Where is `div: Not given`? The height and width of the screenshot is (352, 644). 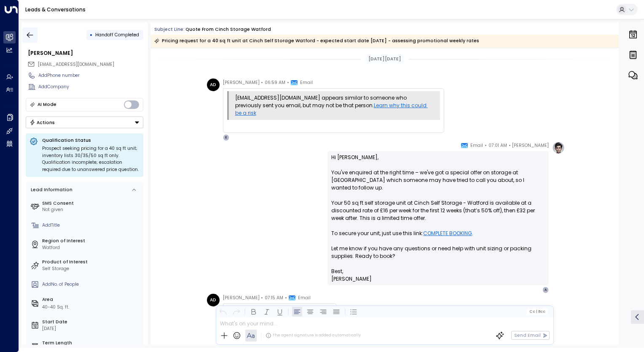 div: Not given is located at coordinates (91, 210).